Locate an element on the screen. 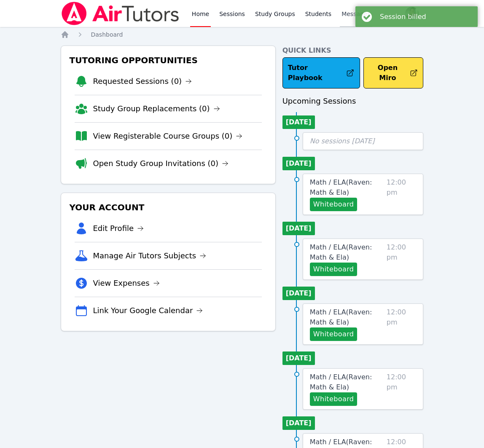 This screenshot has height=448, width=484. a: View Expenses is located at coordinates (126, 283).